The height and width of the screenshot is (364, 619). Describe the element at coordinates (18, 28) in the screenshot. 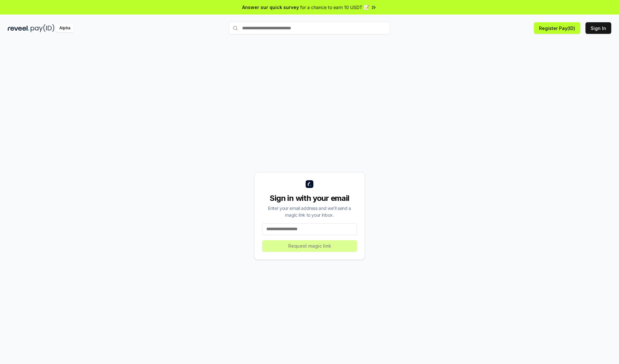

I see `img: reveel_dark` at that location.